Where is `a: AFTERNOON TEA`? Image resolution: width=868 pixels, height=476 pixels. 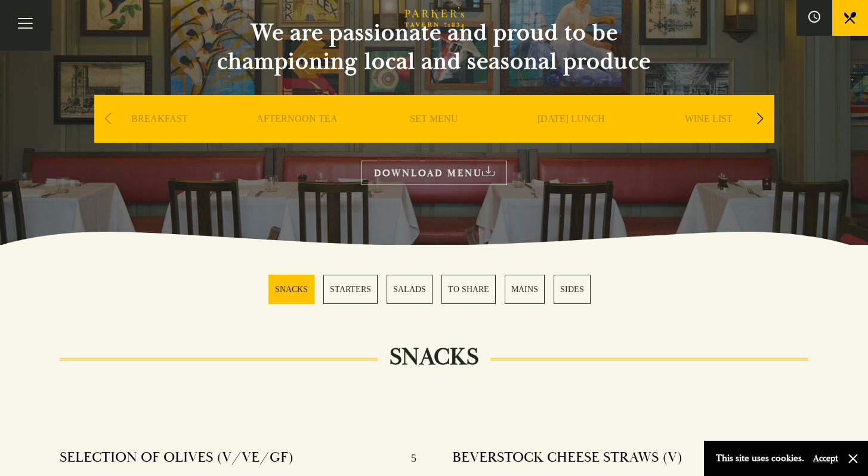
a: AFTERNOON TEA is located at coordinates (297, 137).